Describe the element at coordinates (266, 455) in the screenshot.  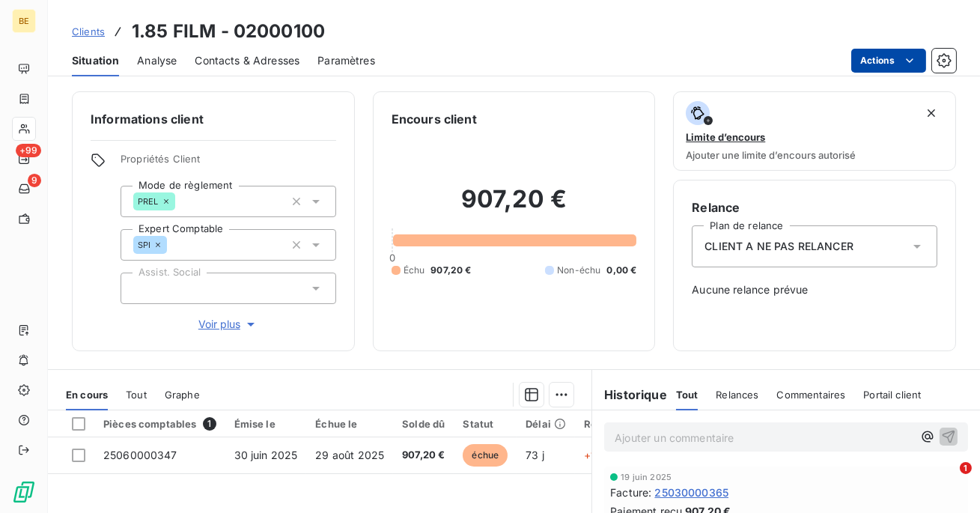
I see `span: 30 juin 2025` at that location.